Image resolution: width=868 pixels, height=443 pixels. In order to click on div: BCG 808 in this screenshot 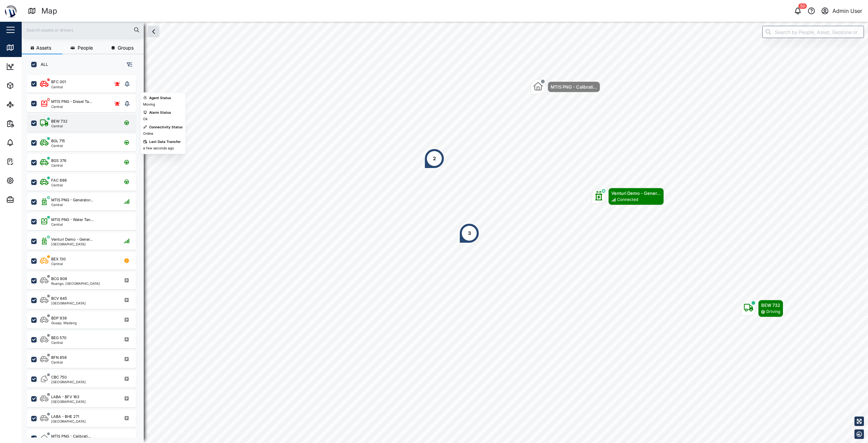, I will do `click(59, 278)`.